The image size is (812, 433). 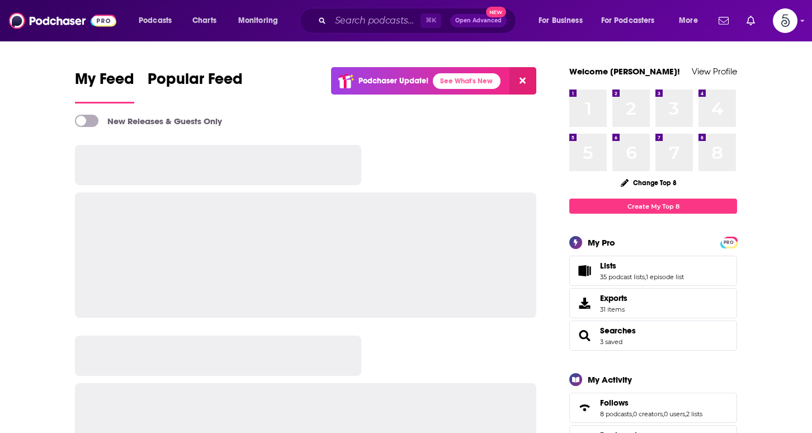 What do you see at coordinates (418, 21) in the screenshot?
I see `div: Search podcasts, credits, & more...` at bounding box center [418, 21].